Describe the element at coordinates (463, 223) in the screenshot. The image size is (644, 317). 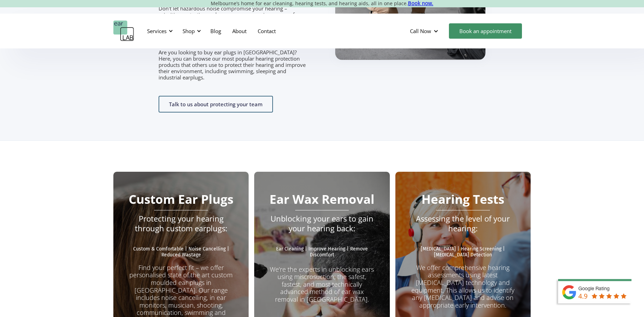
I see `em: Assessing the level of your hearing:` at that location.